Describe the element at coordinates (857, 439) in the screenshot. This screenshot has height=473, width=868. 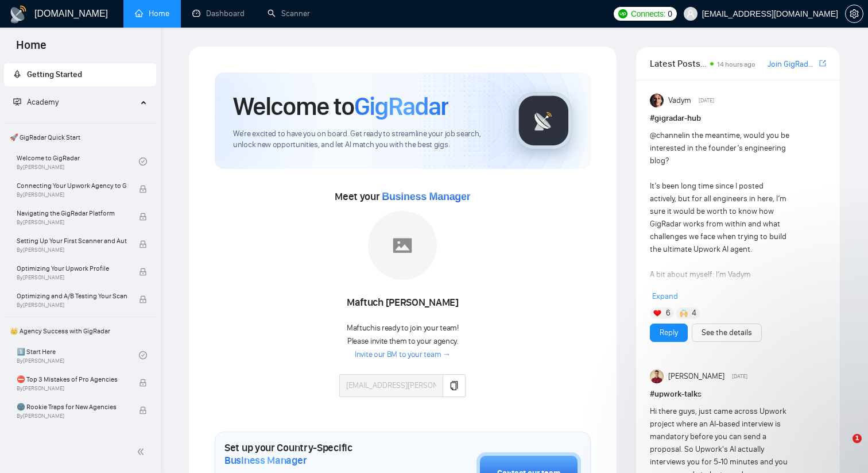
I see `span: 1` at that location.